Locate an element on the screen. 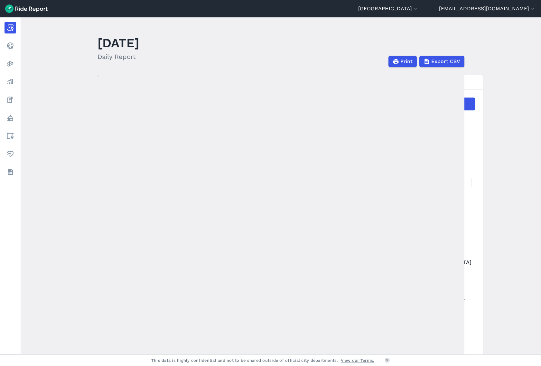 The height and width of the screenshot is (366, 541). img: Ride Report is located at coordinates (26, 9).